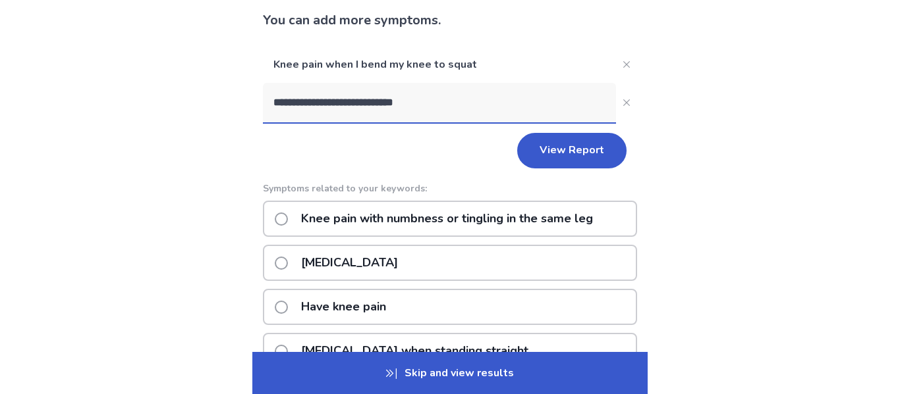  Describe the element at coordinates (450, 373) in the screenshot. I see `p: Skip and view results` at that location.